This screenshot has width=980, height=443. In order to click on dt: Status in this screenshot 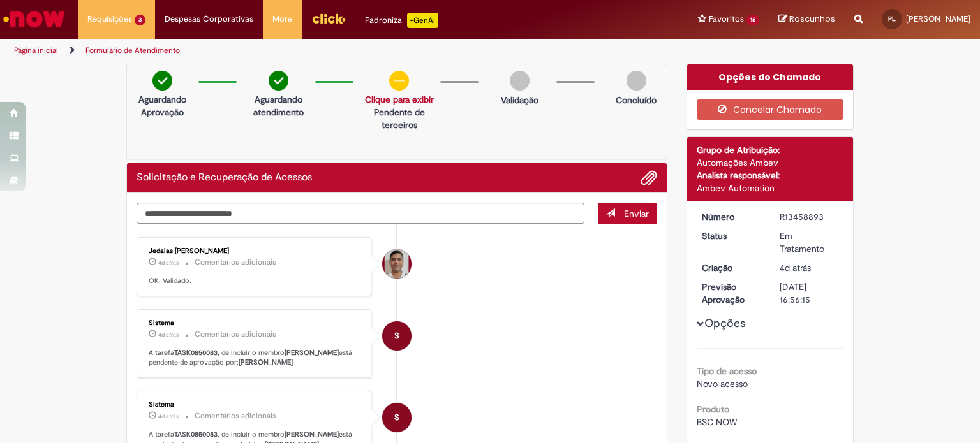, I will do `click(731, 236)`.